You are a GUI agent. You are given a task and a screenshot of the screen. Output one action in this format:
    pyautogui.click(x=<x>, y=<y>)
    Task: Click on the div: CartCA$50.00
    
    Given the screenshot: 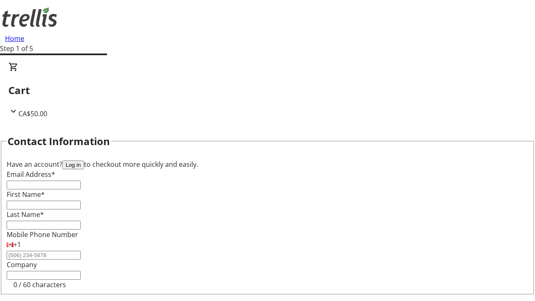 What is the action you would take?
    pyautogui.click(x=268, y=90)
    